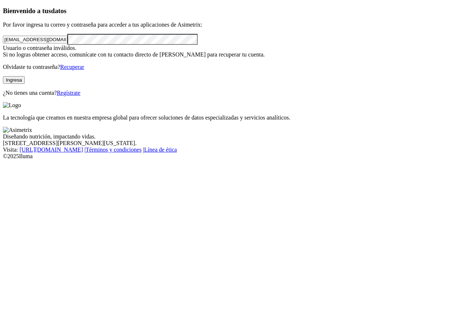 This screenshot has width=466, height=324. I want to click on a: Términos y condiciones, so click(114, 149).